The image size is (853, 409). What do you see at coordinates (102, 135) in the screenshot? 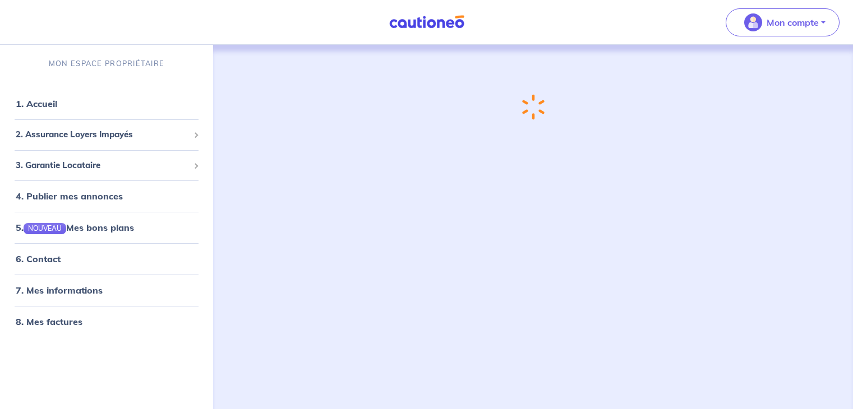
I see `span: 2. Assurance Loyers Impayés` at bounding box center [102, 135].